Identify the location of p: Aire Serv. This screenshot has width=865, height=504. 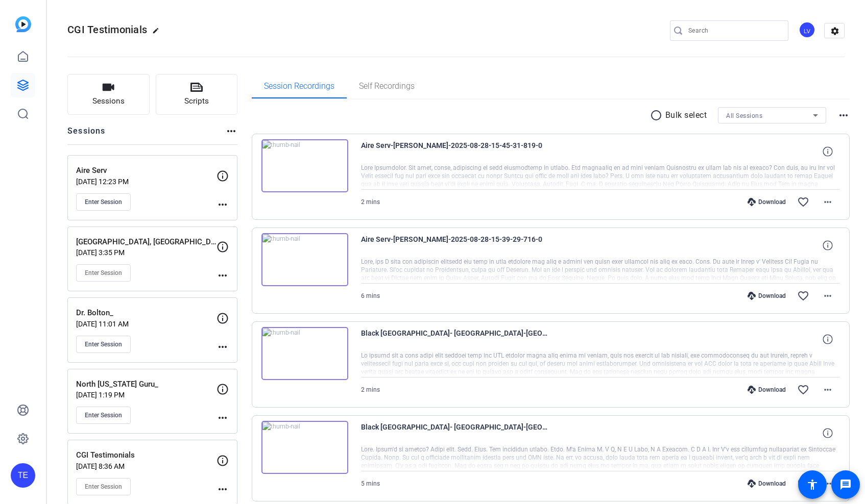
(146, 170).